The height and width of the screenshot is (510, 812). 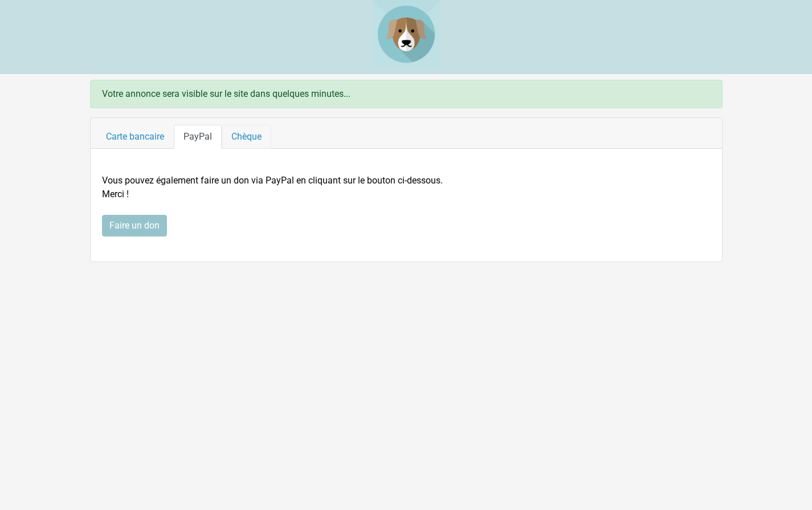 What do you see at coordinates (406, 94) in the screenshot?
I see `div: Votre annonce sera visible sur le site dans quelques minutes...` at bounding box center [406, 94].